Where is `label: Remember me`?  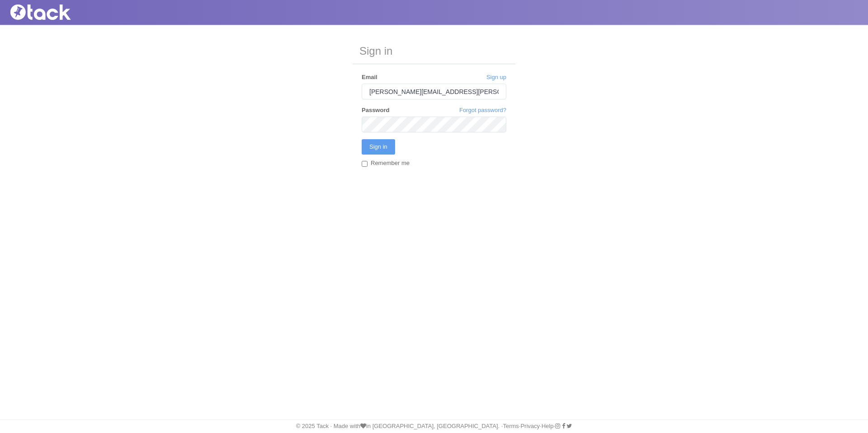 label: Remember me is located at coordinates (386, 164).